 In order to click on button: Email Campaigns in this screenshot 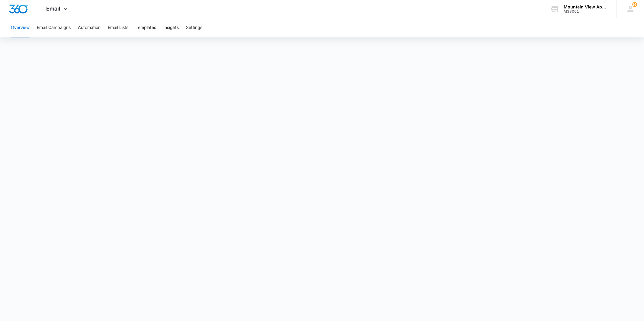, I will do `click(54, 28)`.